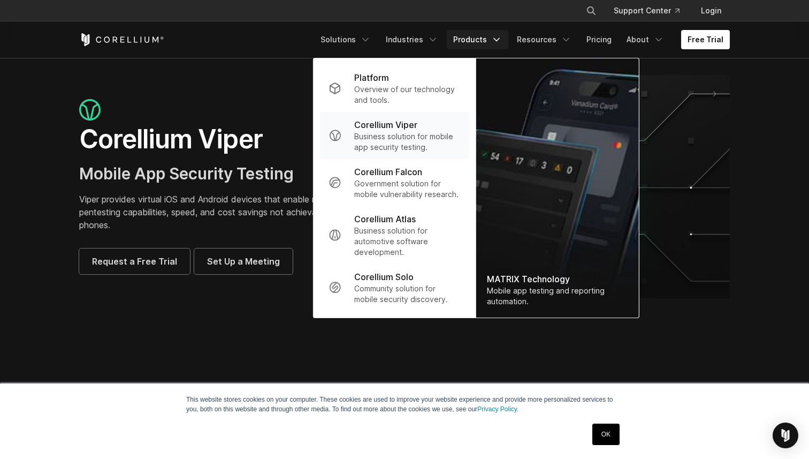 The height and width of the screenshot is (459, 809). What do you see at coordinates (394, 182) in the screenshot?
I see `a: Corellium Falcon Government solution for mobile vulnerability research.` at bounding box center [394, 182].